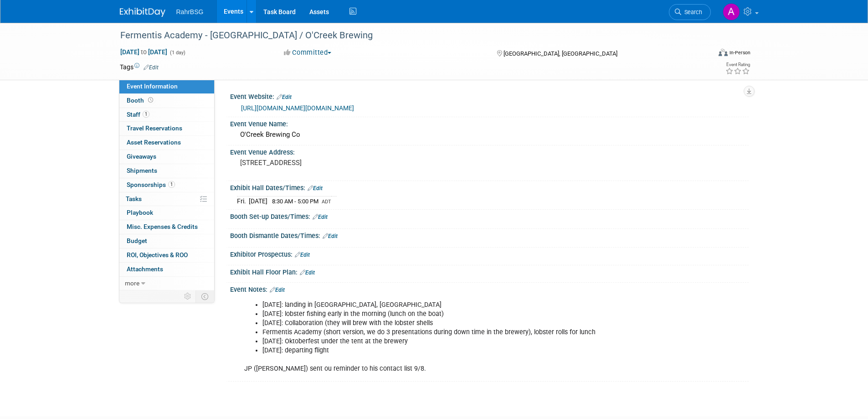 The height and width of the screenshot is (419, 868). What do you see at coordinates (137, 241) in the screenshot?
I see `span: Budget` at bounding box center [137, 241].